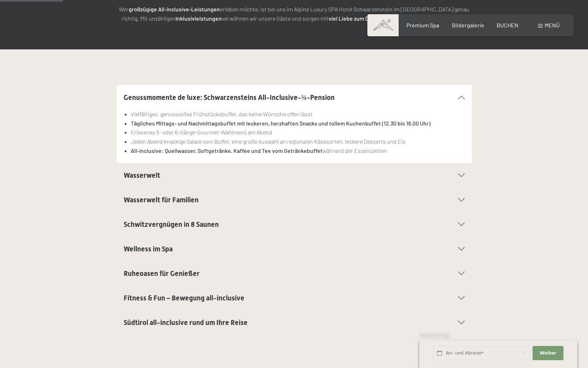 This screenshot has height=368, width=588. What do you see at coordinates (199, 18) in the screenshot?
I see `strong: Inklusivleistungen` at bounding box center [199, 18].